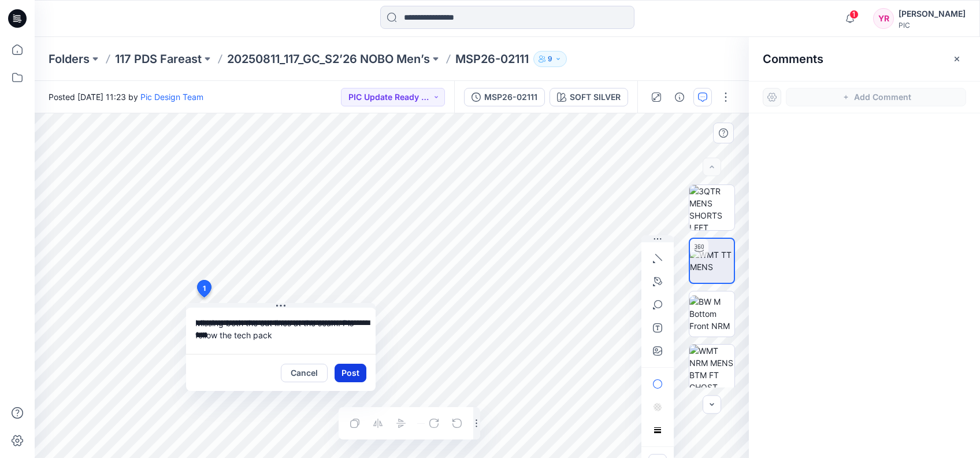  I want to click on button: Add Comment, so click(876, 97).